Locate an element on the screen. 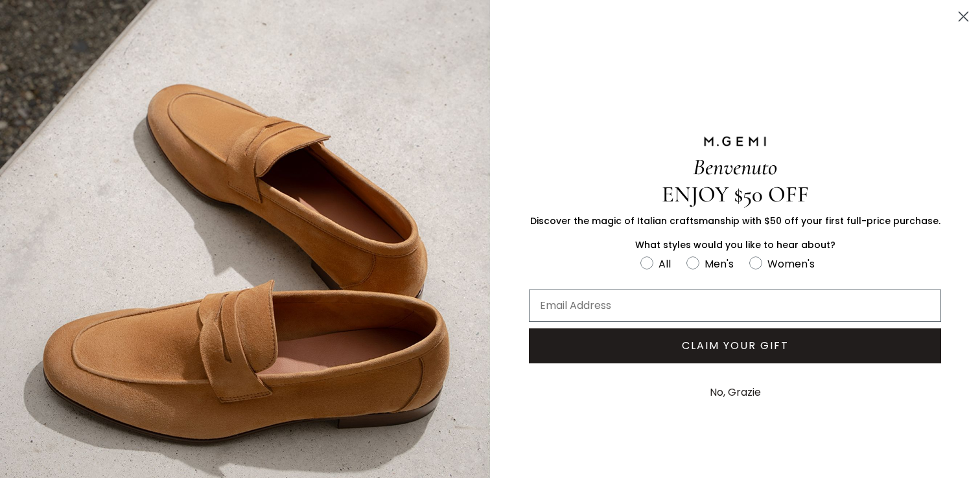  div: All is located at coordinates (664, 264).